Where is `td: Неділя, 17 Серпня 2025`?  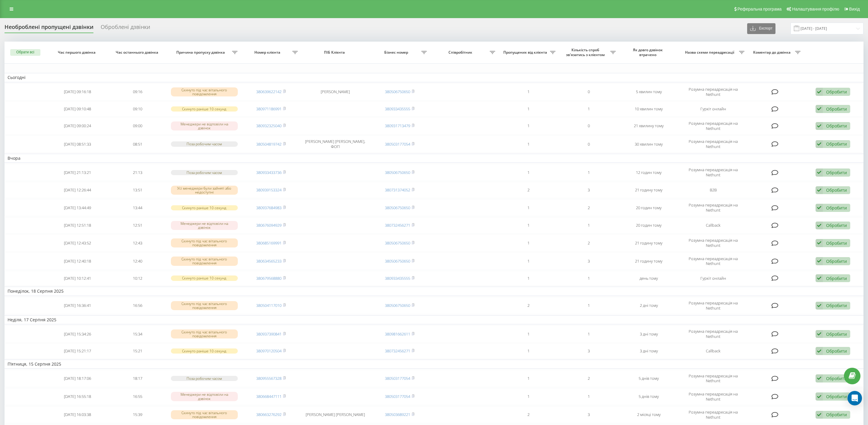
td: Неділя, 17 Серпня 2025 is located at coordinates (434, 320).